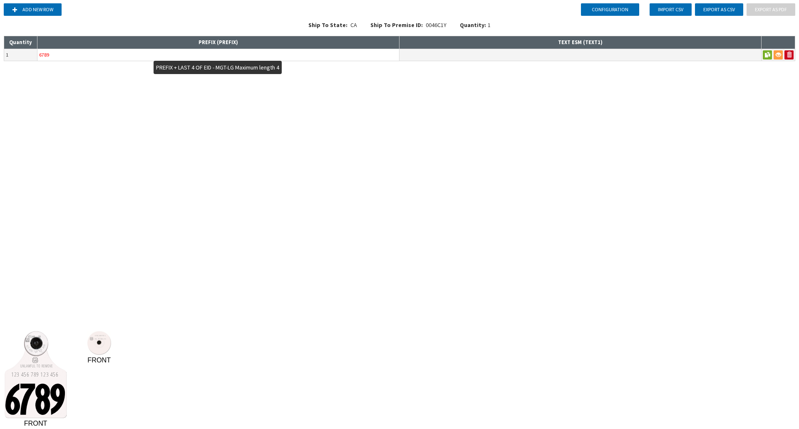 This screenshot has height=429, width=799. I want to click on span: Ship To Premise ID:, so click(397, 25).